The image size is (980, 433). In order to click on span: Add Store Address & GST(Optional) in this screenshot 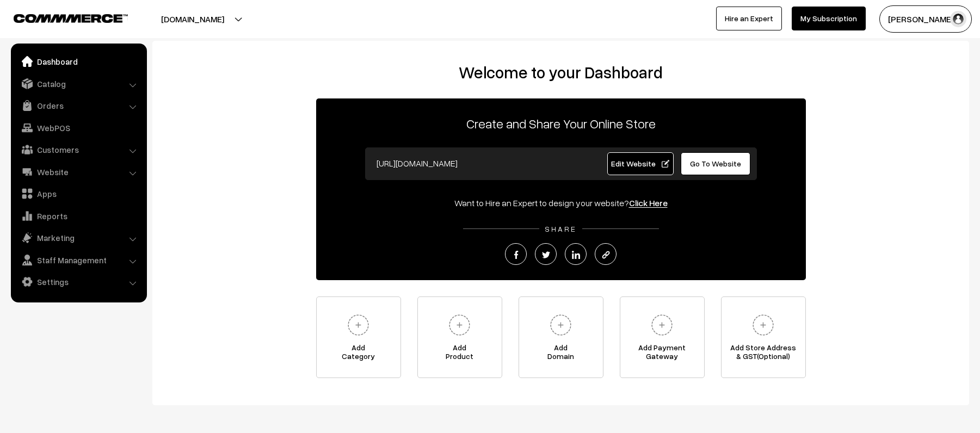, I will do `click(764, 355)`.